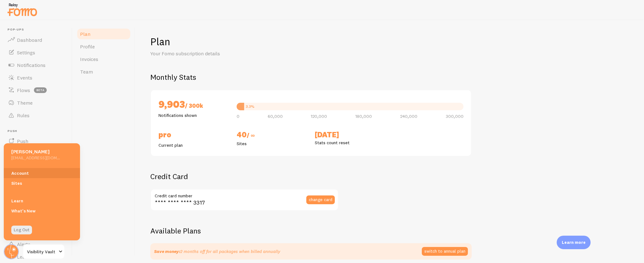 The width and height of the screenshot is (644, 263). I want to click on a: Plan, so click(104, 34).